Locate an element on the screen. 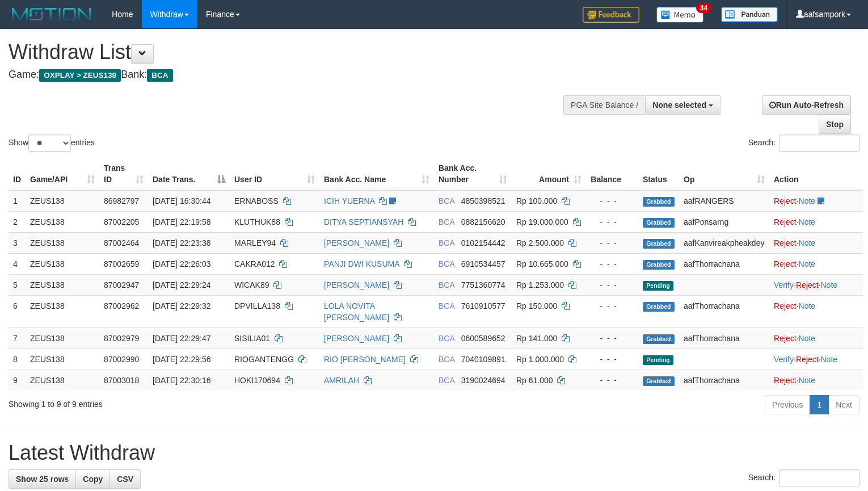 The width and height of the screenshot is (868, 491). span: 87003018 is located at coordinates (121, 380).